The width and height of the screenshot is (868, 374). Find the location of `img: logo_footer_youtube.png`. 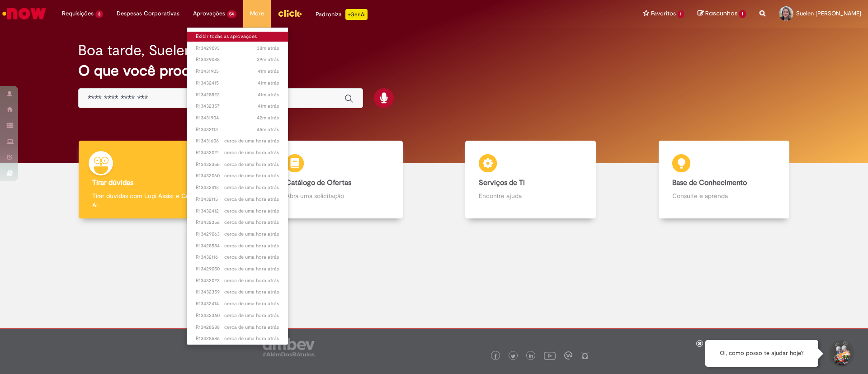

img: logo_footer_youtube.png is located at coordinates (550, 355).